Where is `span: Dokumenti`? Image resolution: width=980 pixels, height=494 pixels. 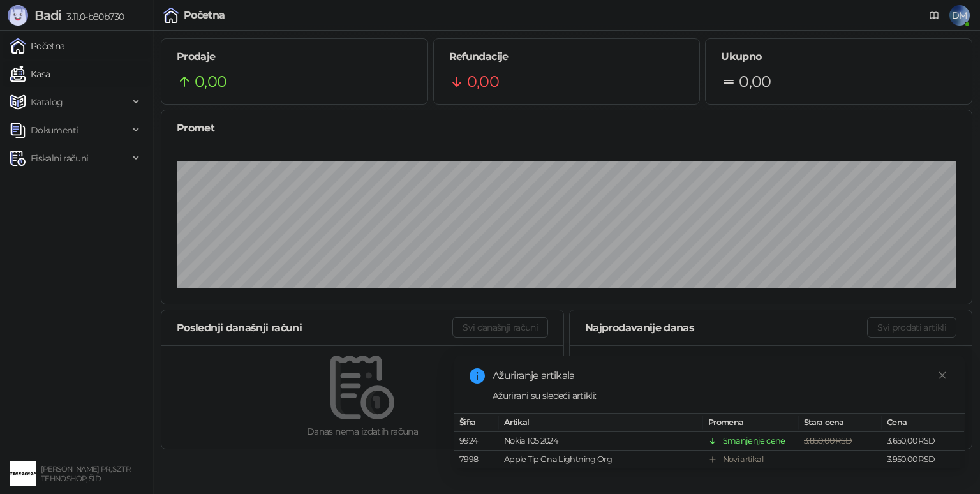
span: Dokumenti is located at coordinates (54, 130).